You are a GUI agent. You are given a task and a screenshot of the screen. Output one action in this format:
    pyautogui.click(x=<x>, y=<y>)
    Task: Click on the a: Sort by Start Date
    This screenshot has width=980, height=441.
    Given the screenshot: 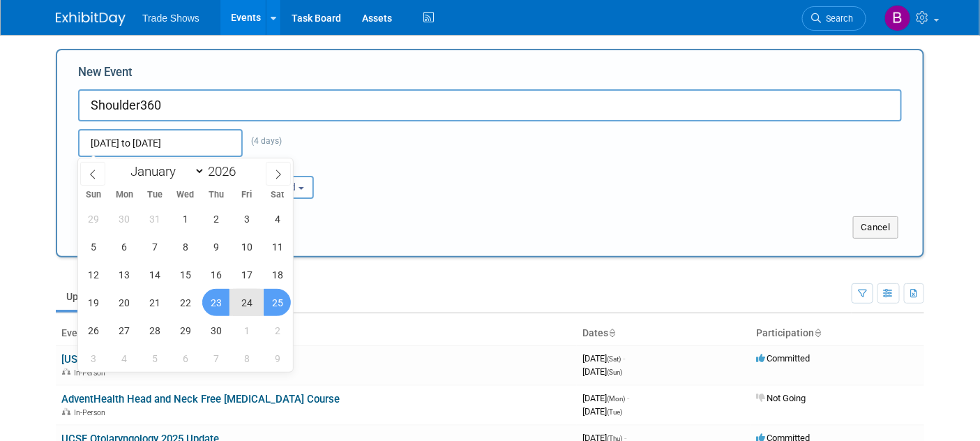 What is the action you would take?
    pyautogui.click(x=612, y=333)
    